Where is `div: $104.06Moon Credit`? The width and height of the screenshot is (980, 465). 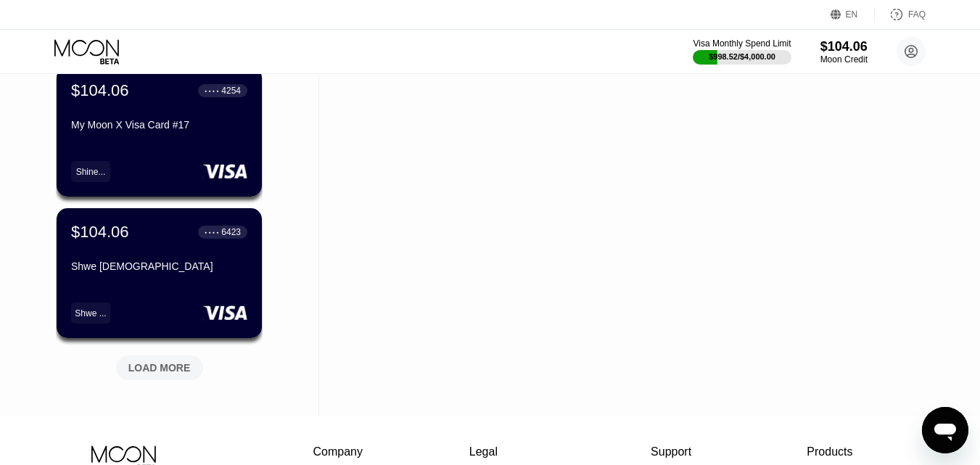 div: $104.06Moon Credit is located at coordinates (844, 52).